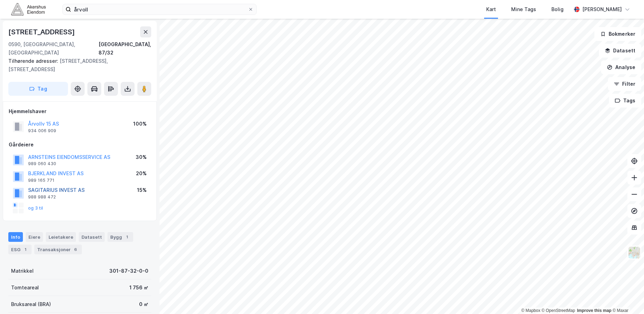 The width and height of the screenshot is (644, 314). I want to click on div: Gårdeiere, so click(80, 144).